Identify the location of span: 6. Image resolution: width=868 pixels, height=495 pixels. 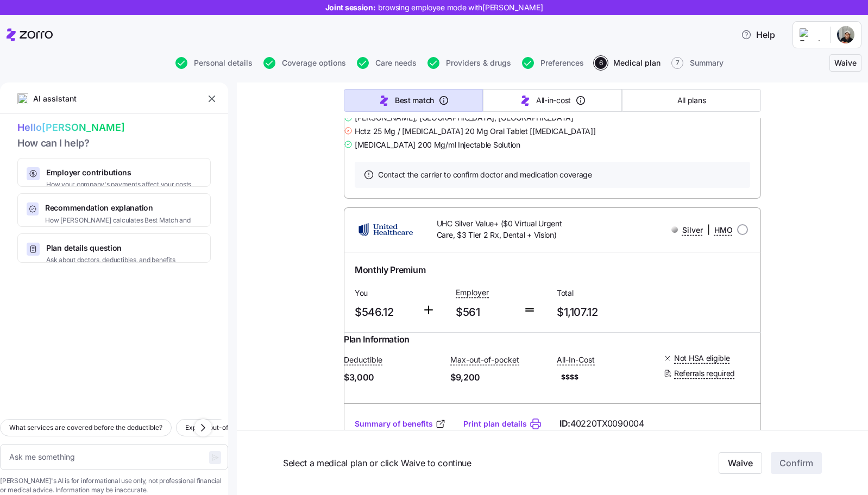
(600, 63).